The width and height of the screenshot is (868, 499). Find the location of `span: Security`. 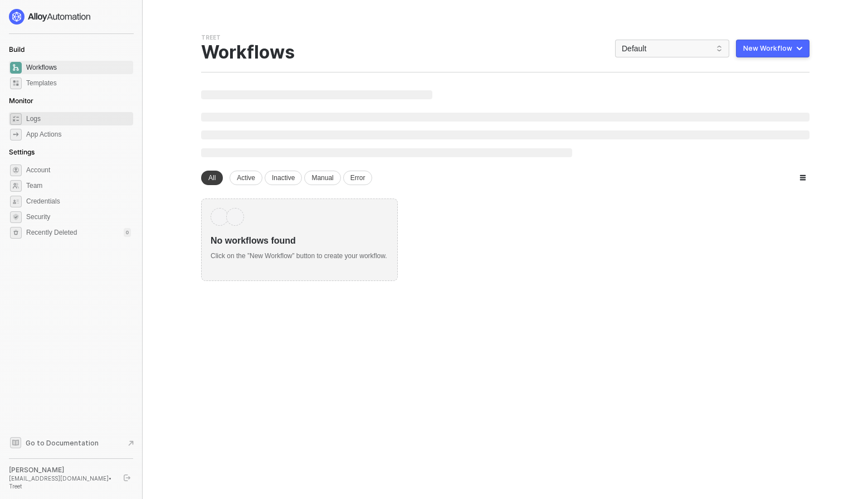

span: Security is located at coordinates (79, 217).